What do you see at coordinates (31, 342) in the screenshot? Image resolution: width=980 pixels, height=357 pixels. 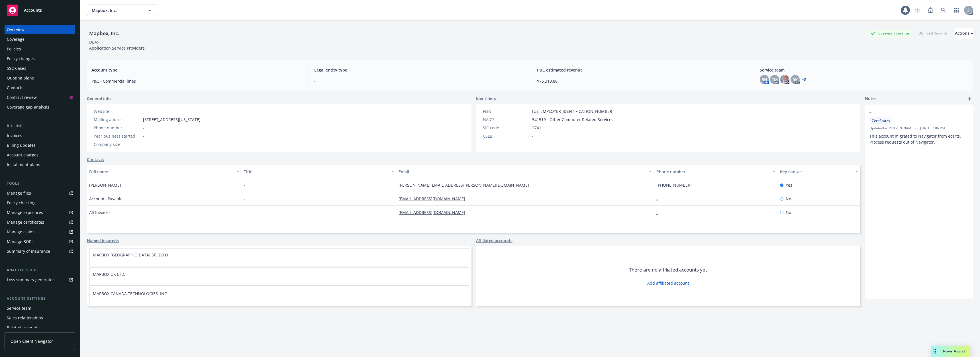 I see `span: Open Client Navigator` at bounding box center [31, 342].